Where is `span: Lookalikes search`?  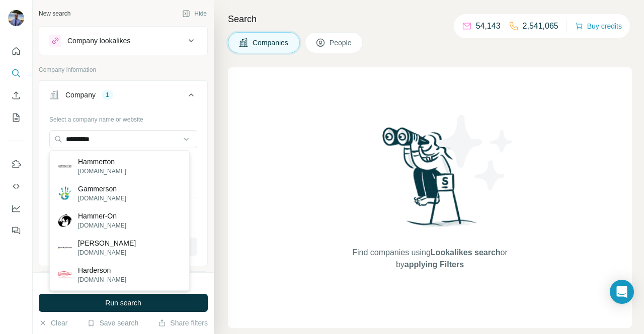 span: Lookalikes search is located at coordinates (466, 252).